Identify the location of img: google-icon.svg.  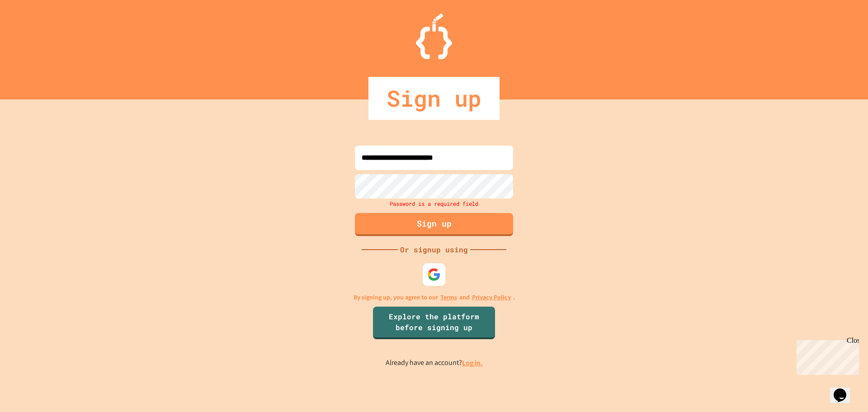
(434, 274).